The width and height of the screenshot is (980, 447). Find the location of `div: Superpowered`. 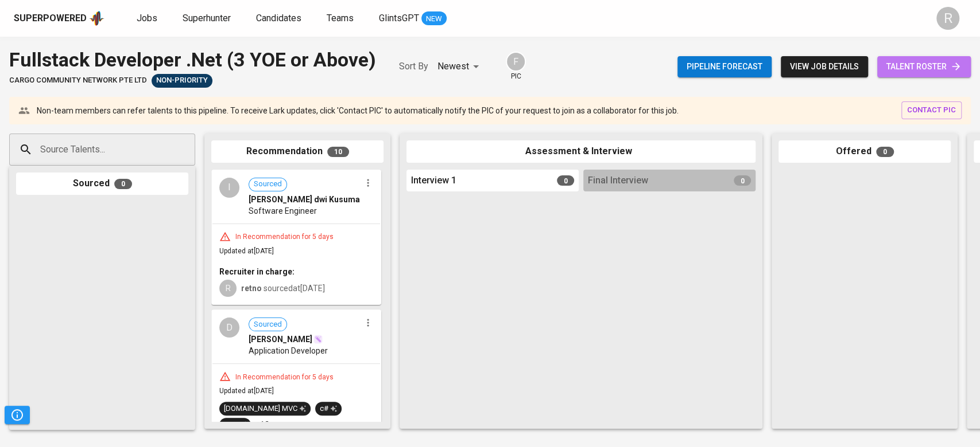

div: Superpowered is located at coordinates (50, 18).